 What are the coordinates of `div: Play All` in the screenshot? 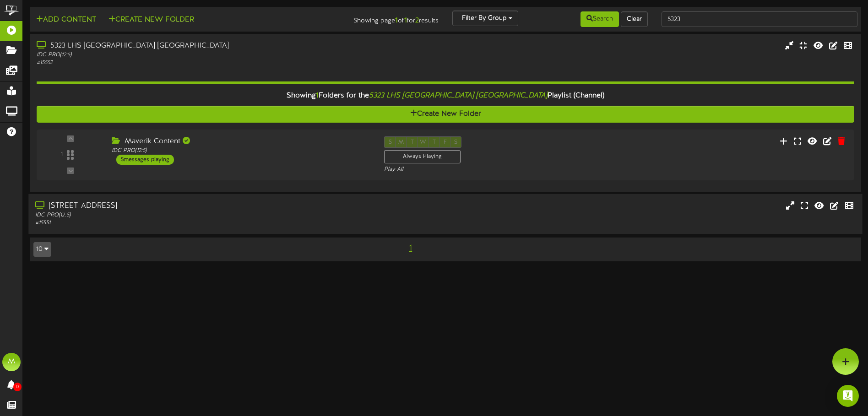 It's located at (479, 169).